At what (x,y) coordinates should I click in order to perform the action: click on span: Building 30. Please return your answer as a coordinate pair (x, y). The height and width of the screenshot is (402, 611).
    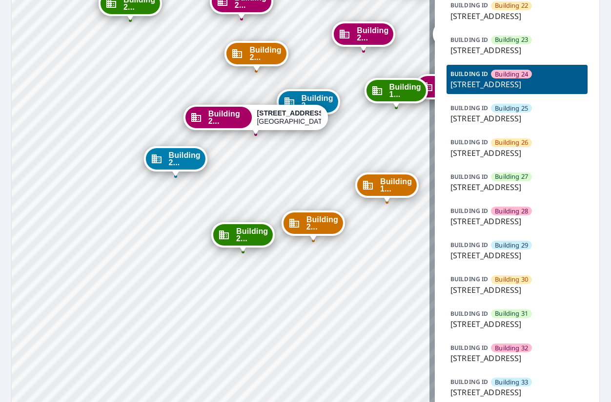
    Looking at the image, I should click on (511, 279).